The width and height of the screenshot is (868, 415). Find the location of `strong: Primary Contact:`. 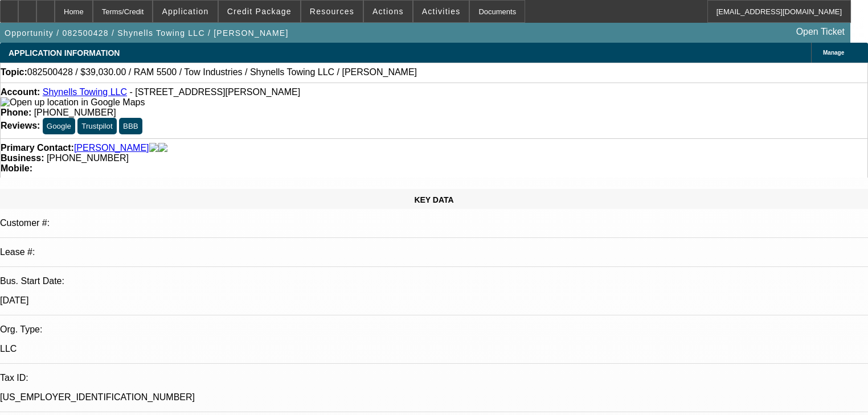

strong: Primary Contact: is located at coordinates (37, 148).